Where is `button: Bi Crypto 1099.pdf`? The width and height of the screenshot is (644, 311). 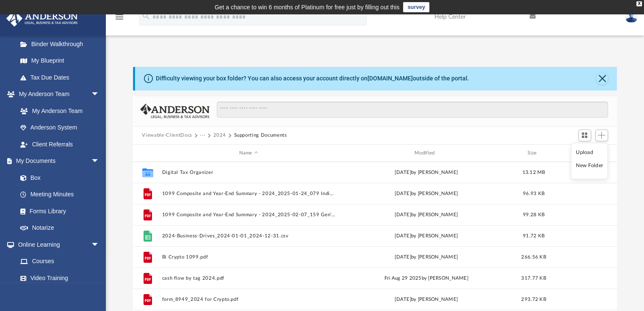 button: Bi Crypto 1099.pdf is located at coordinates (248, 257).